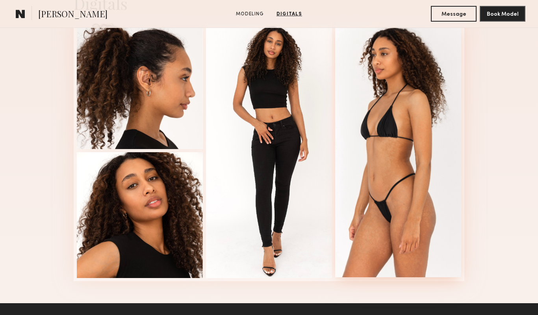  Describe the element at coordinates (502, 13) in the screenshot. I see `a: Book Model` at that location.